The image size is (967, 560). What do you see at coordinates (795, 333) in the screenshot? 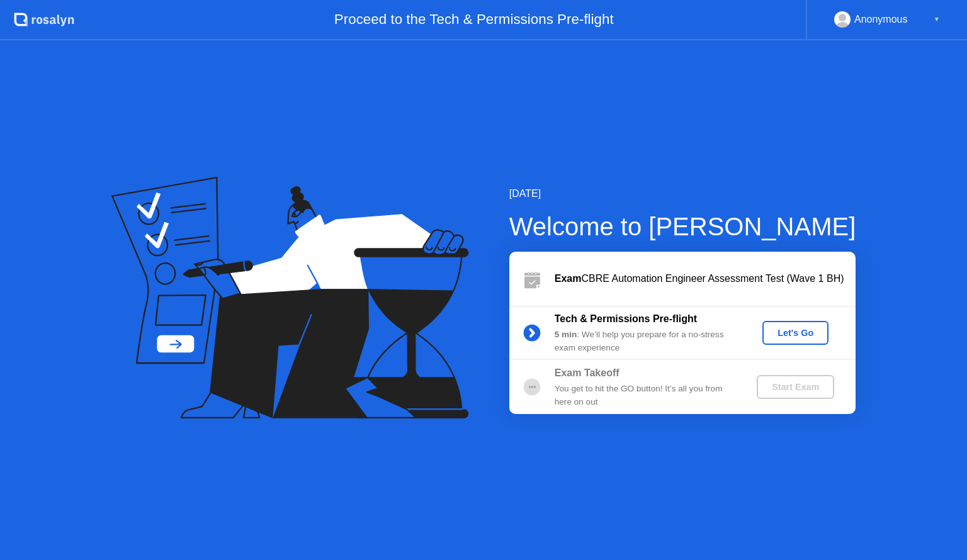
I see `button: Let's Go` at bounding box center [795, 333].